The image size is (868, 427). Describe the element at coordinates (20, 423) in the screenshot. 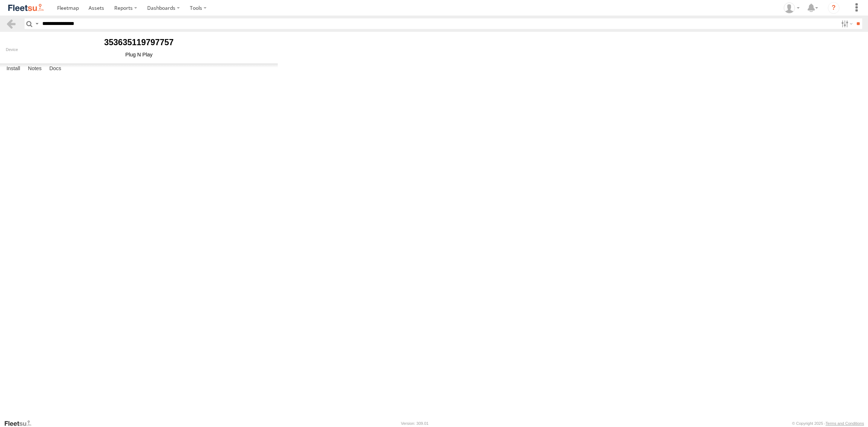

I see `a: Visit our Website` at that location.